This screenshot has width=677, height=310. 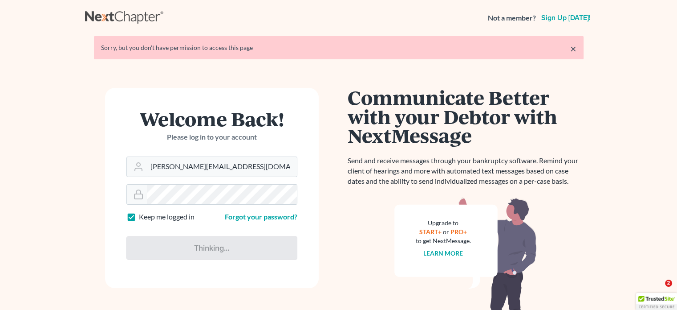 What do you see at coordinates (431, 231) in the screenshot?
I see `a: START+` at bounding box center [431, 231].